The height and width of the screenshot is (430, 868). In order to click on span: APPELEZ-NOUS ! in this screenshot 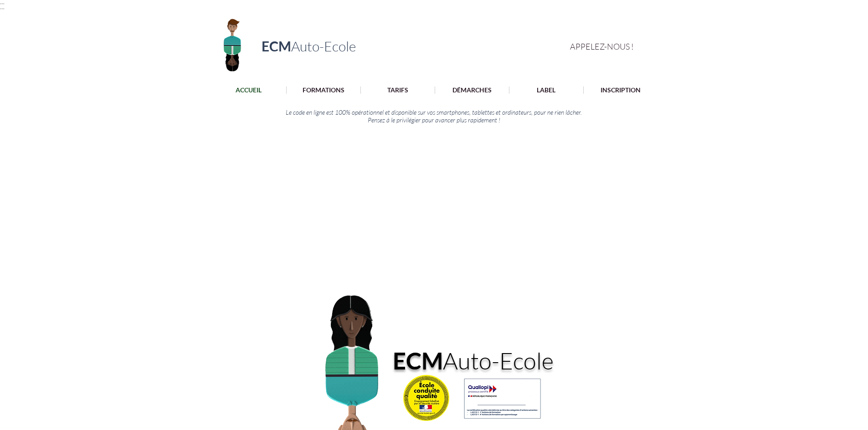, I will do `click(602, 46)`.